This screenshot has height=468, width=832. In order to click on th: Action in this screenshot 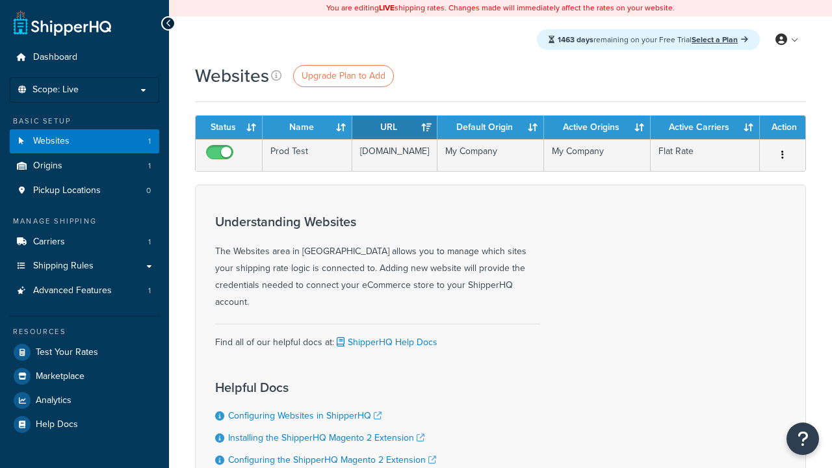, I will do `click(783, 127)`.